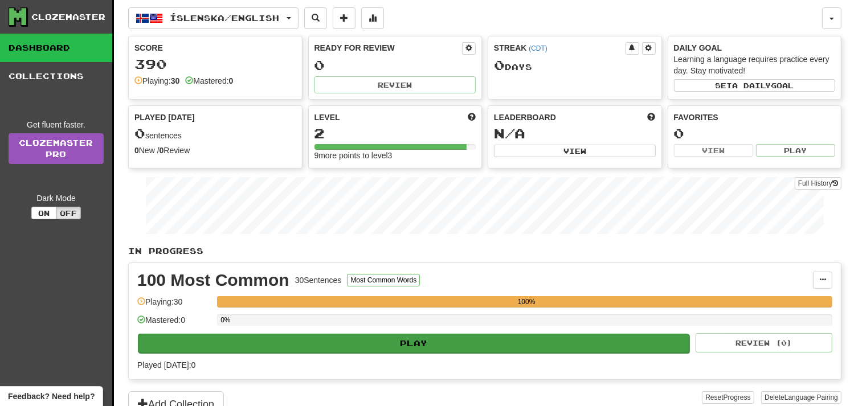  I want to click on span: This week in points, UTC, so click(652, 117).